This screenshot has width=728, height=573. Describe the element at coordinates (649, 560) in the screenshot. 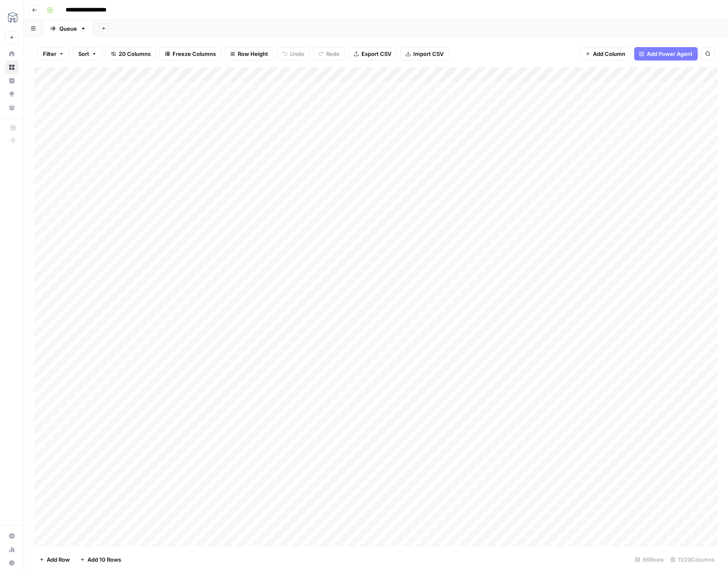

I see `div: 66 Rows` at that location.